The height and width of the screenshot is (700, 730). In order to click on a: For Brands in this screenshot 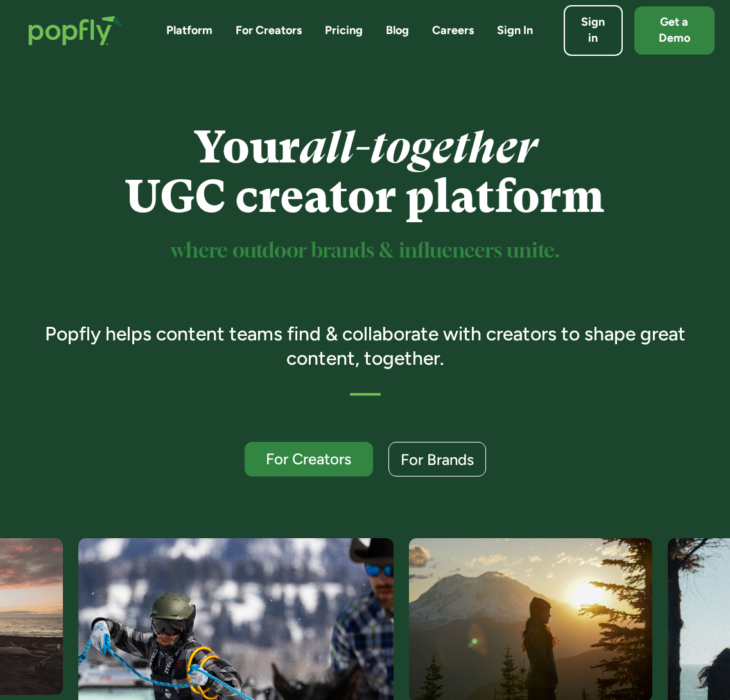, I will do `click(437, 459)`.